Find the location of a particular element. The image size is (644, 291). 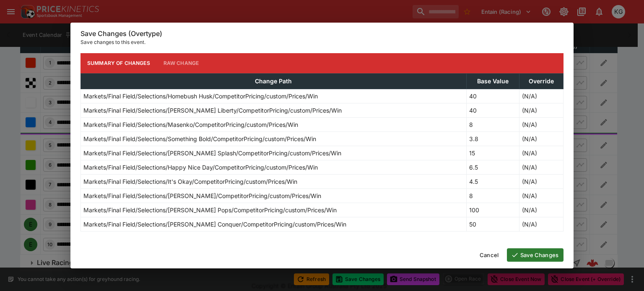

p: Markets/Final Field/Selections/Something Bold/CompetitorPricing/custom/Prices/Win is located at coordinates (200, 139).